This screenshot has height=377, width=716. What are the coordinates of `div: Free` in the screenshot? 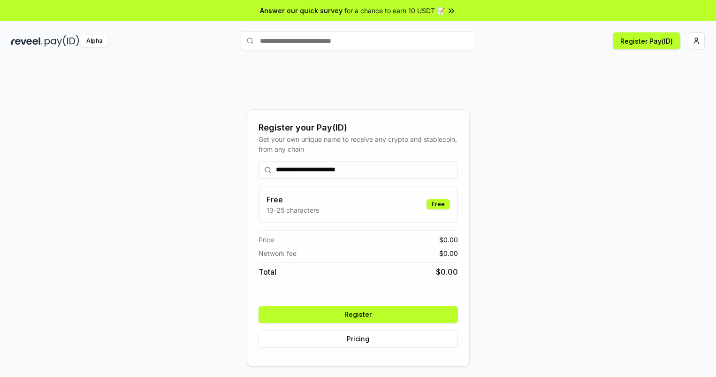 It's located at (438, 204).